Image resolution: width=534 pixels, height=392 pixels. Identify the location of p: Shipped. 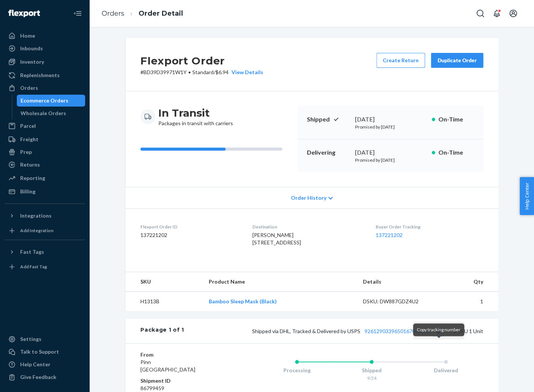
(327, 119).